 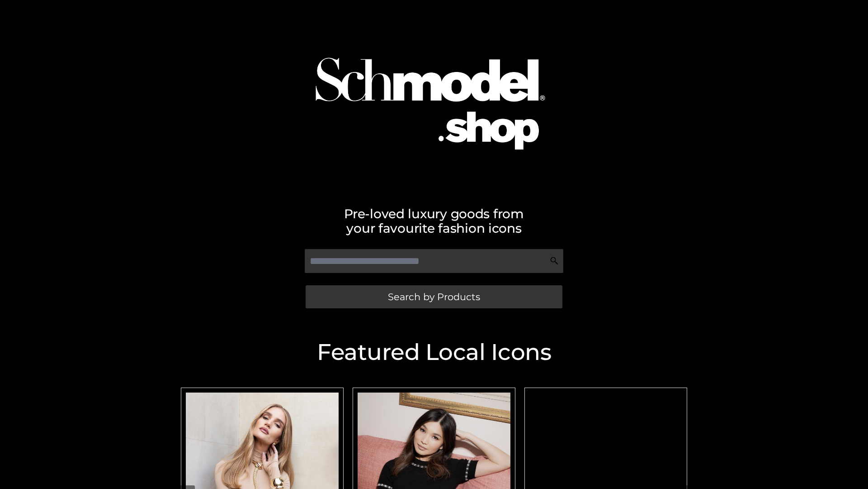 I want to click on h2: Featured Local Icons​, so click(x=434, y=352).